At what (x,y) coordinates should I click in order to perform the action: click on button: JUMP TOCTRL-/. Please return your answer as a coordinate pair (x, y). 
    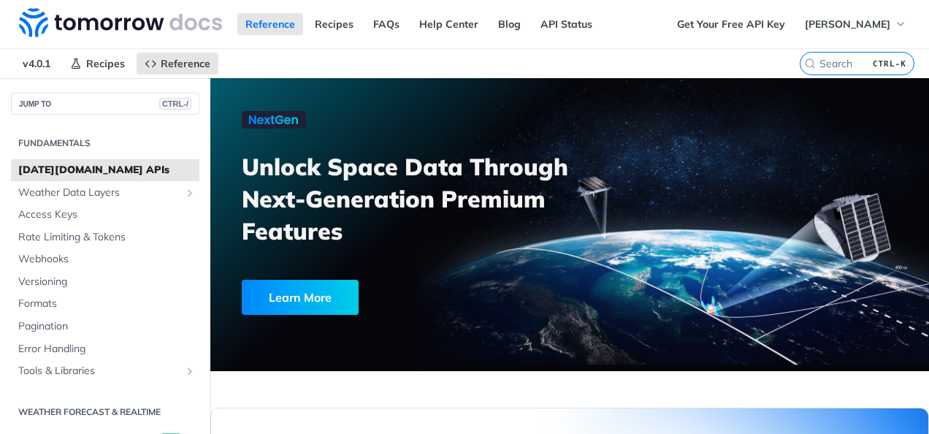
    Looking at the image, I should click on (105, 104).